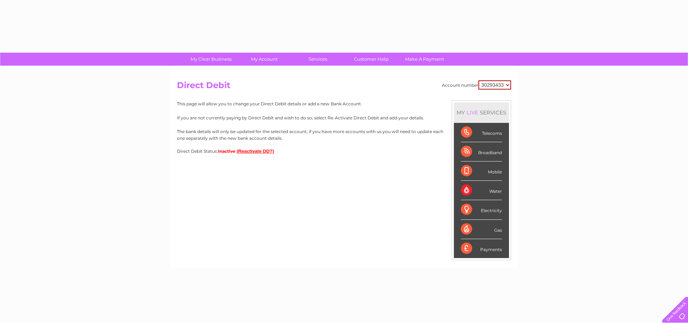 This screenshot has height=323, width=688. Describe the element at coordinates (344, 151) in the screenshot. I see `div: Direct Debit Status:` at that location.